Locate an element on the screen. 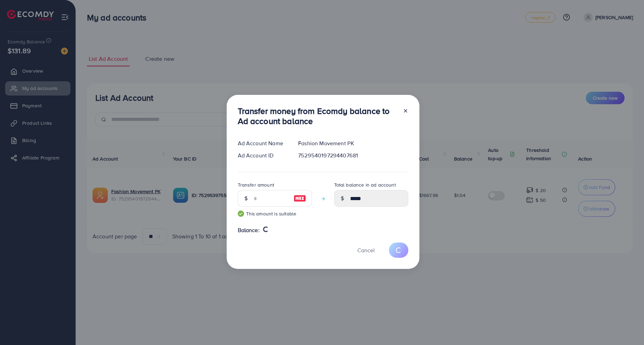 This screenshot has width=644, height=345. h3: Transfer money from Ecomdy balance to Ad account balance is located at coordinates (318, 116).